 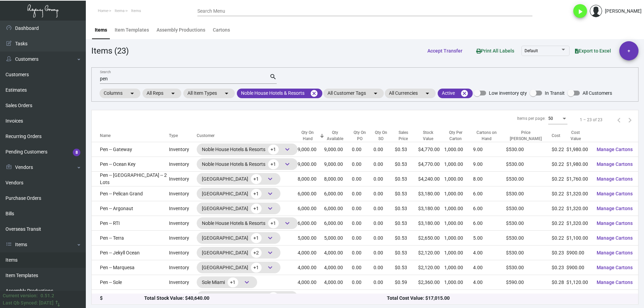 I want to click on div: Cartons on Hand, so click(x=489, y=136).